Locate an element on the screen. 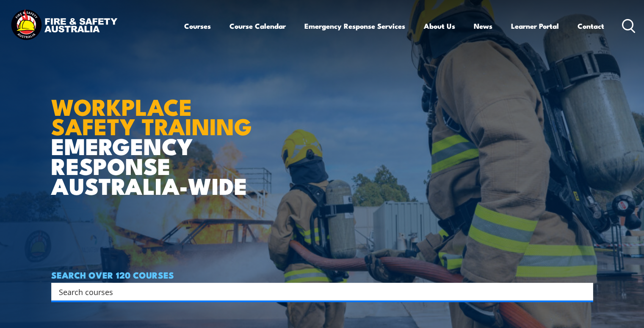 Image resolution: width=644 pixels, height=328 pixels. button: Search magnifier button is located at coordinates (584, 292).